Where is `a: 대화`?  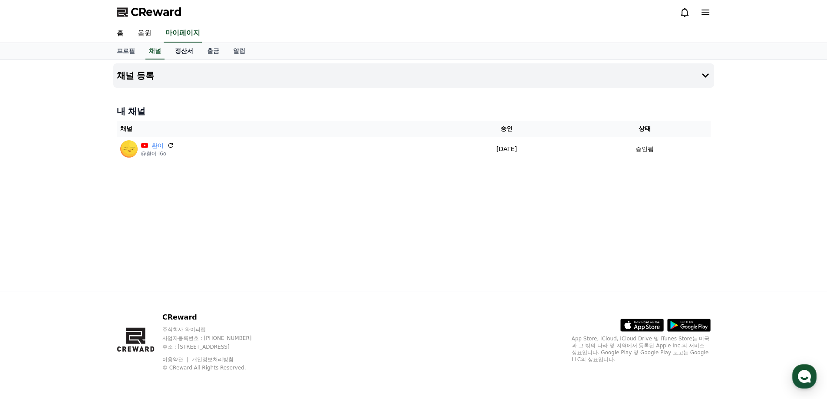 a: 대화 is located at coordinates (85, 286).